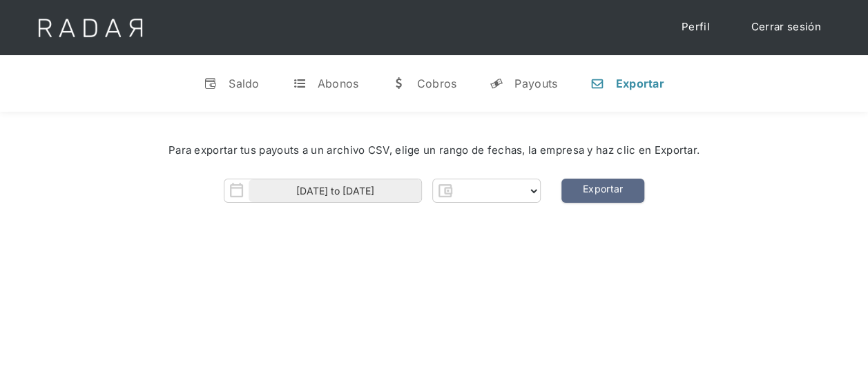 This screenshot has height=389, width=868. I want to click on div: Payouts, so click(536, 83).